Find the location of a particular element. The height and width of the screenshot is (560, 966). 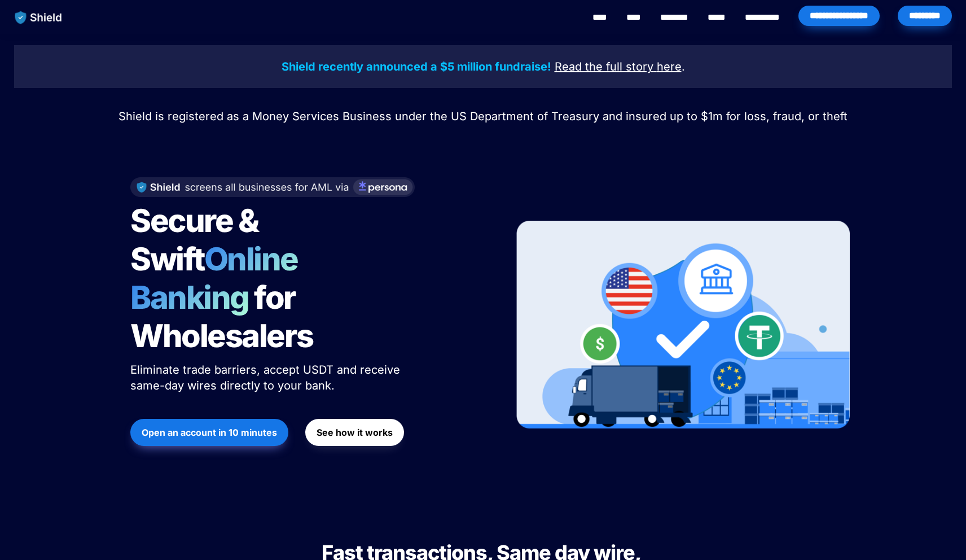

button: Open an account in 10 minutes is located at coordinates (209, 432).